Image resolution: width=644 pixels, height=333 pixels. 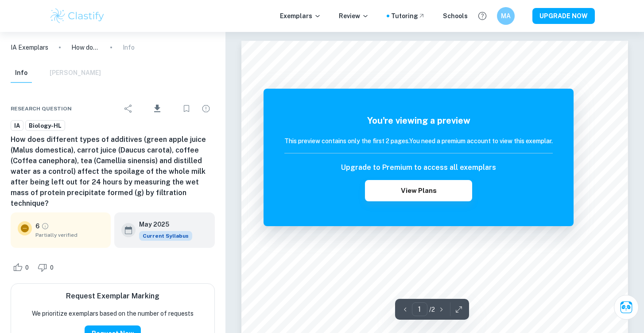 I want to click on div: Schools, so click(x=455, y=16).